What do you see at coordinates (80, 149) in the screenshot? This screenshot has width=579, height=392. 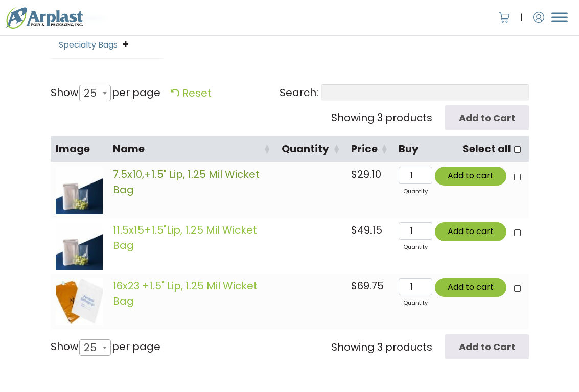 I see `th: Image` at bounding box center [80, 149].